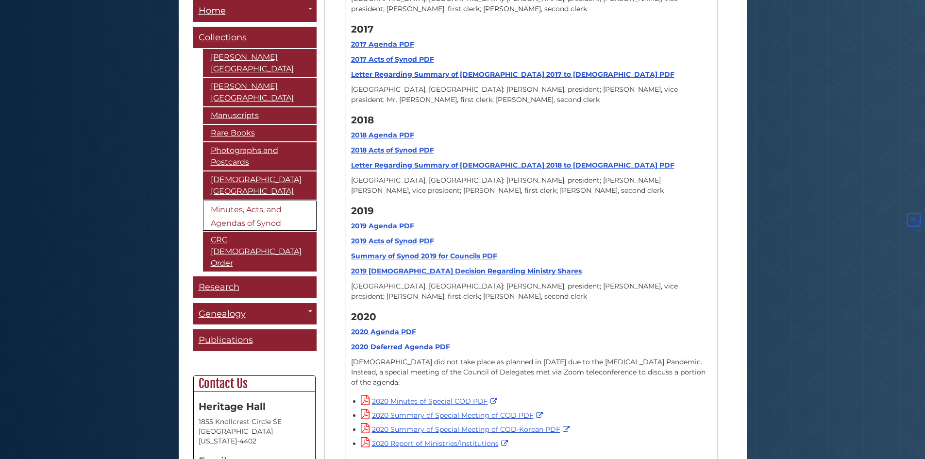  I want to click on a: 2020 Deferred Agenda PDF, so click(400, 347).